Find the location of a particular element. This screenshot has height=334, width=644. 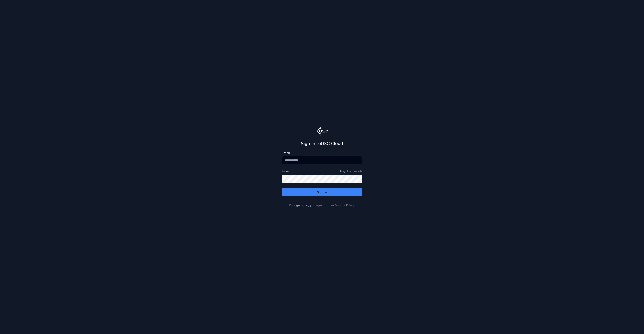

p: By signing in, you agree to our . is located at coordinates (322, 205).